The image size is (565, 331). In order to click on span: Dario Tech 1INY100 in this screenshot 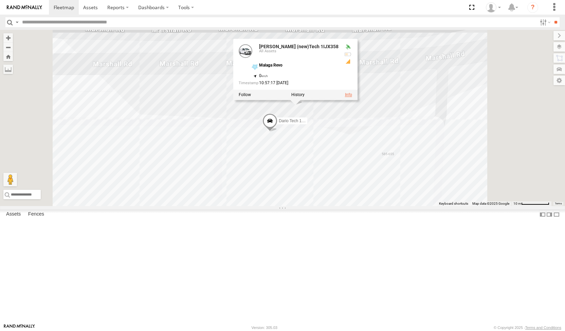, I will do `click(297, 121)`.